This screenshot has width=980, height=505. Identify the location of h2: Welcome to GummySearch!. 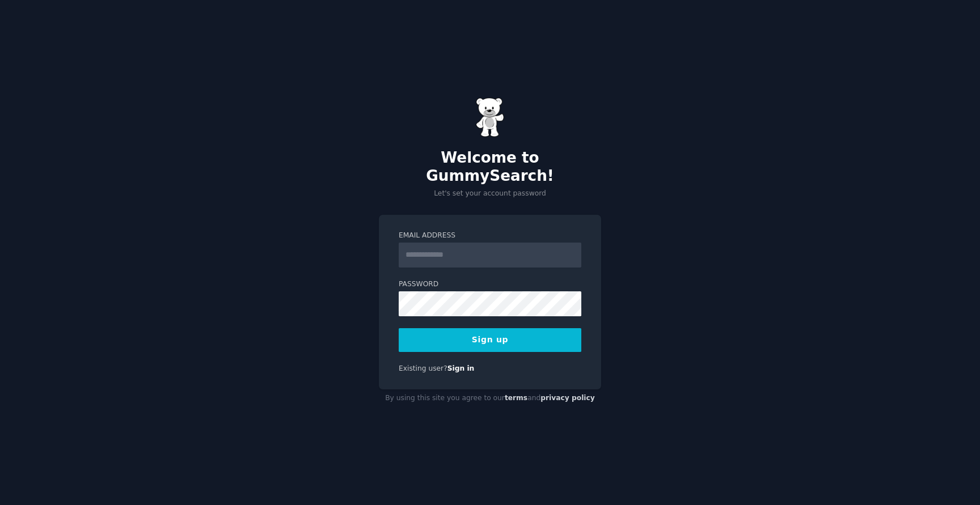
(490, 166).